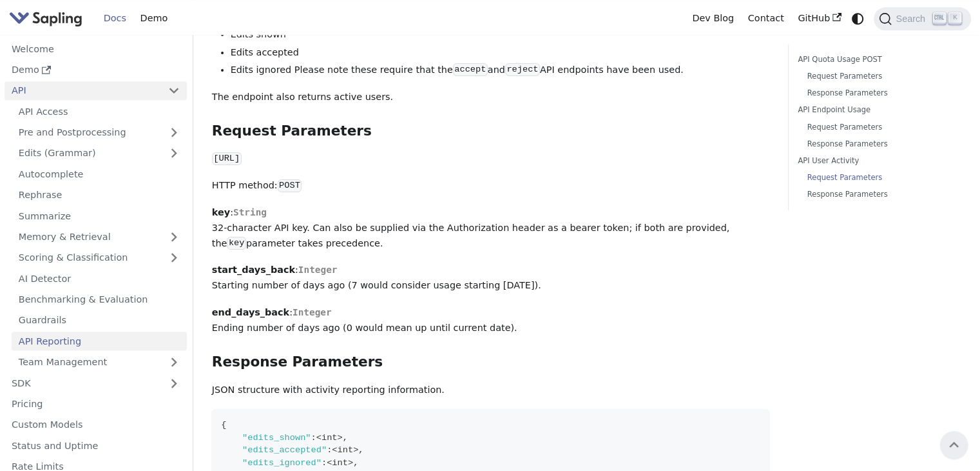 This screenshot has width=980, height=471. Describe the element at coordinates (82, 383) in the screenshot. I see `a: SDK` at that location.